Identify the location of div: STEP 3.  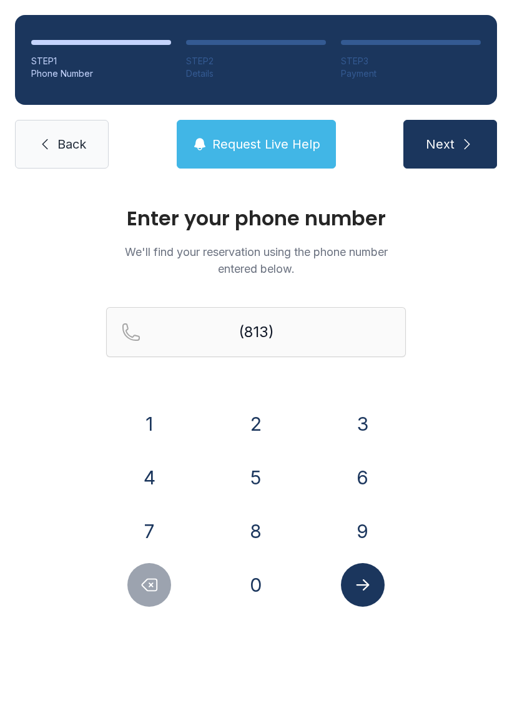
(411, 61).